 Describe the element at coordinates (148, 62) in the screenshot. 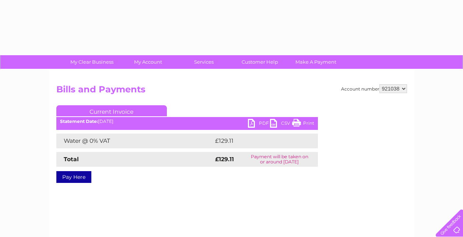

I see `a: My Account` at that location.